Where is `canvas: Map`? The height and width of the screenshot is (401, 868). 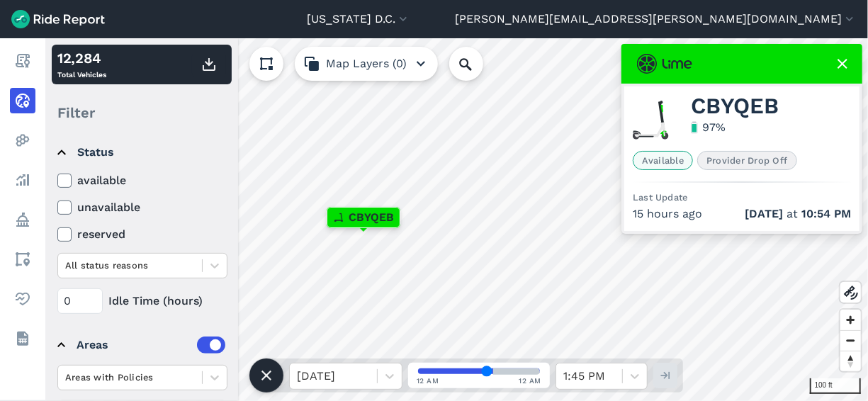
canvas: Map is located at coordinates (456, 220).